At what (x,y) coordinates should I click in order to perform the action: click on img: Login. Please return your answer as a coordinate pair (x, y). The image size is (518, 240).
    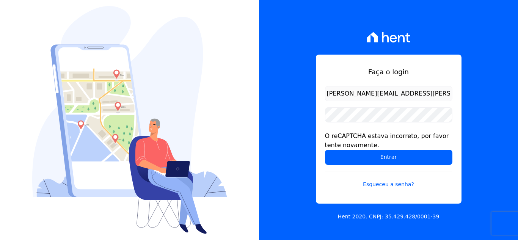
    Looking at the image, I should click on (130, 120).